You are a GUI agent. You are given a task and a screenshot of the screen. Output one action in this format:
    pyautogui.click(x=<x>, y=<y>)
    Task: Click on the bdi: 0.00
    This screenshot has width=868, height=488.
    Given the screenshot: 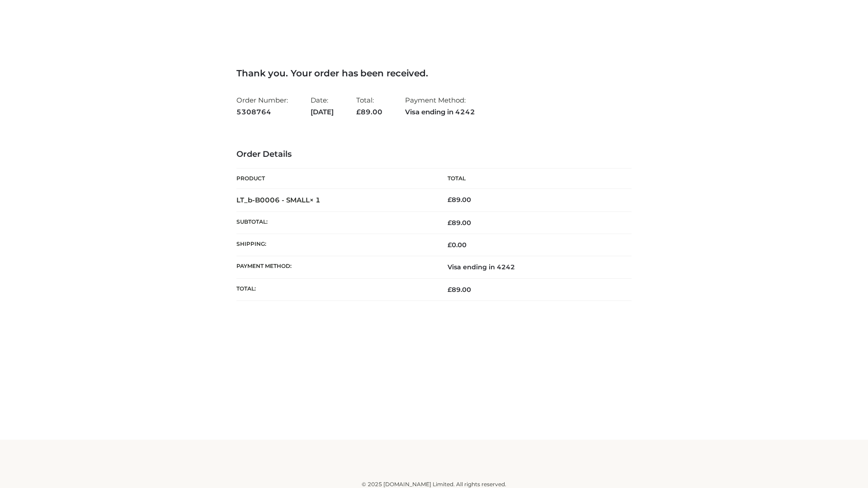 What is the action you would take?
    pyautogui.click(x=457, y=245)
    